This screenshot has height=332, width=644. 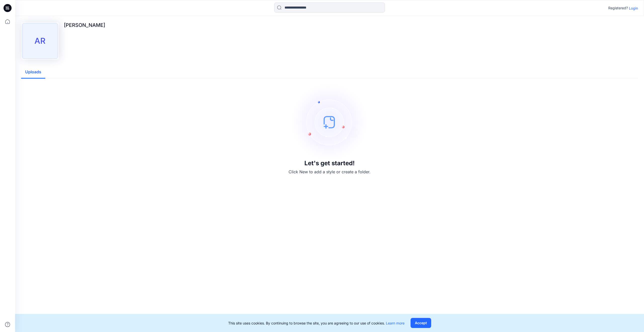 I want to click on img: empty-state-image.svg, so click(x=329, y=122).